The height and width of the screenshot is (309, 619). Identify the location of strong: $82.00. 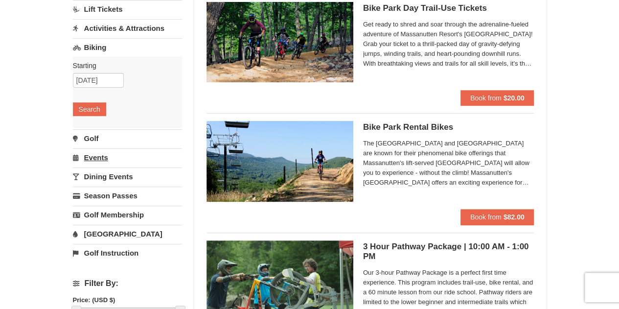
(514, 217).